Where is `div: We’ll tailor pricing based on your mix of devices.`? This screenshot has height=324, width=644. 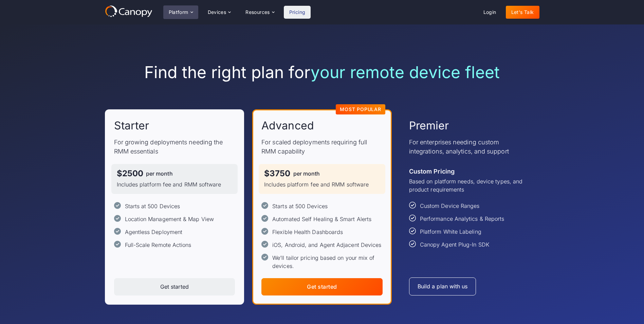 div: We’ll tailor pricing based on your mix of devices. is located at coordinates (327, 262).